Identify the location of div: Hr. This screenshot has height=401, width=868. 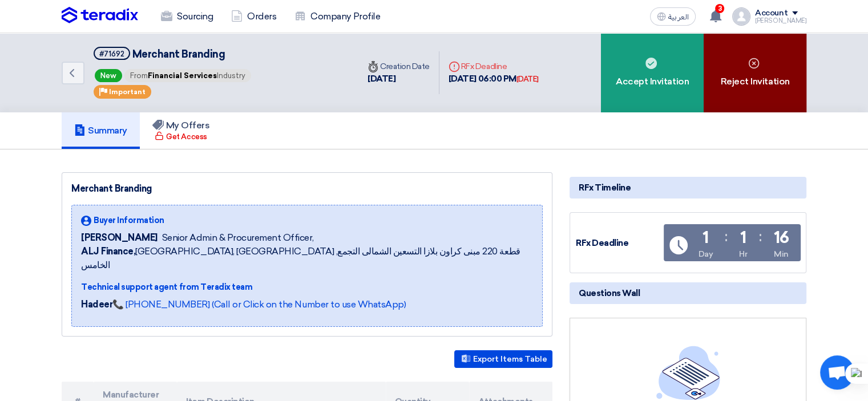
(742, 254).